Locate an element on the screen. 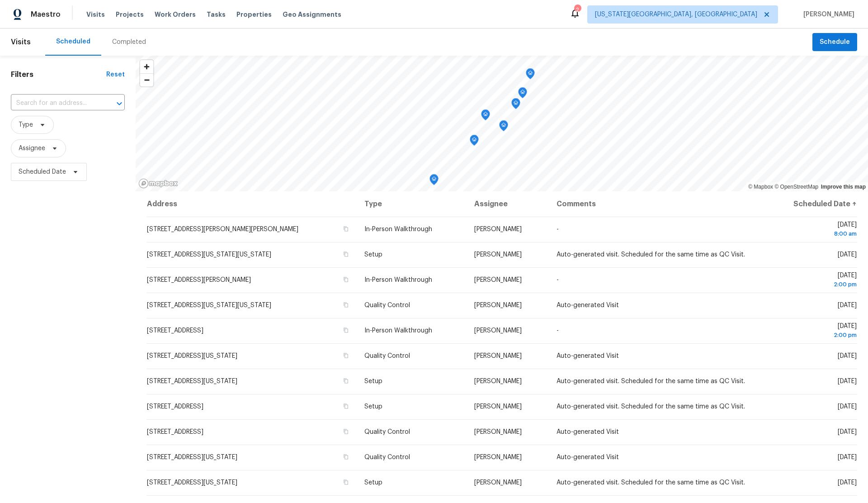  div: Reset is located at coordinates (115, 75).